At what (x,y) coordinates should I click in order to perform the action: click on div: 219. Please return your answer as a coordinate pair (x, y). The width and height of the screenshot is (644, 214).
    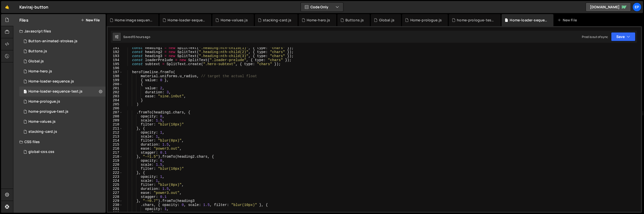
    Looking at the image, I should click on (115, 161).